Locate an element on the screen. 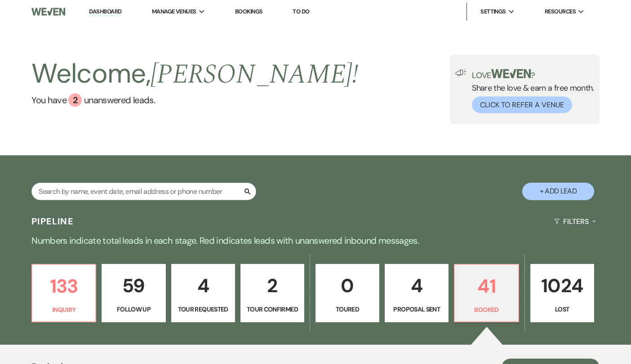 This screenshot has height=364, width=631. input: Search by name, event date, email address or phone number is located at coordinates (144, 192).